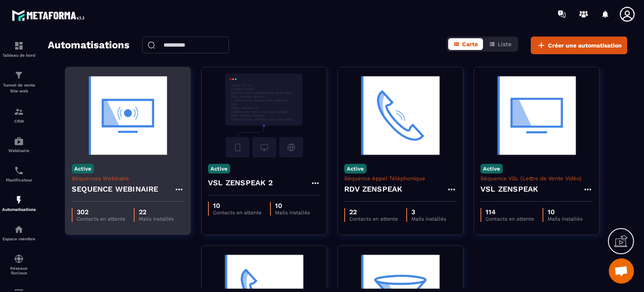 Image resolution: width=644 pixels, height=292 pixels. Describe the element at coordinates (373, 189) in the screenshot. I see `h4: RDV ZENSPEAK` at that location.